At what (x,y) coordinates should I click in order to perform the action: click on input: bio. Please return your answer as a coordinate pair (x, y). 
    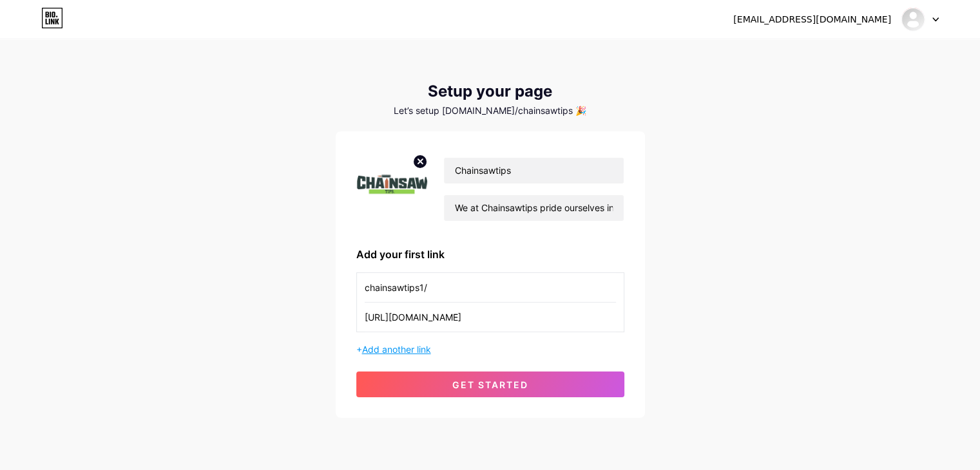
    Looking at the image, I should click on (533, 208).